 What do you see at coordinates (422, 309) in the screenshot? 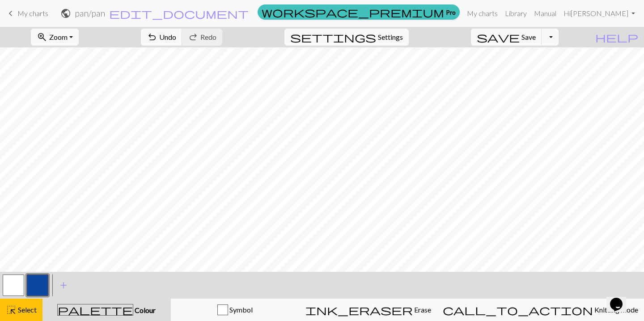
I see `span: Erase` at bounding box center [422, 309].